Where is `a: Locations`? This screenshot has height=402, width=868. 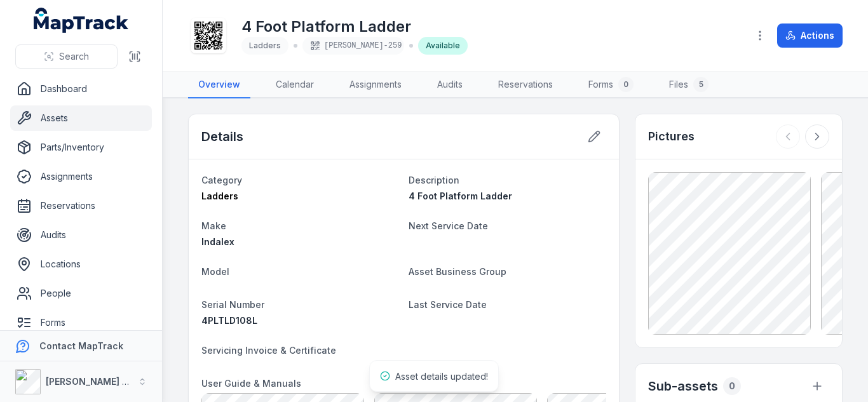
a: Locations is located at coordinates (81, 264).